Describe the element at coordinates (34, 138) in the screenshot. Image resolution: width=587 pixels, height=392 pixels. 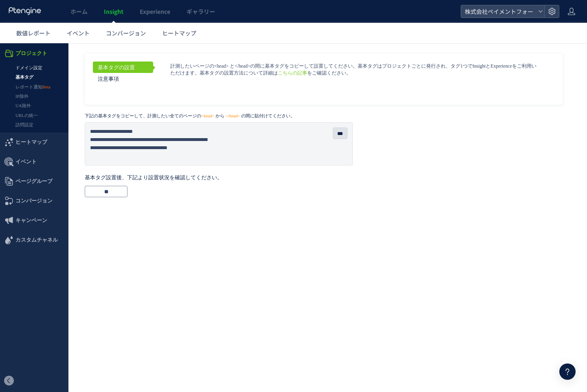
I see `span: ページグループ` at that location.